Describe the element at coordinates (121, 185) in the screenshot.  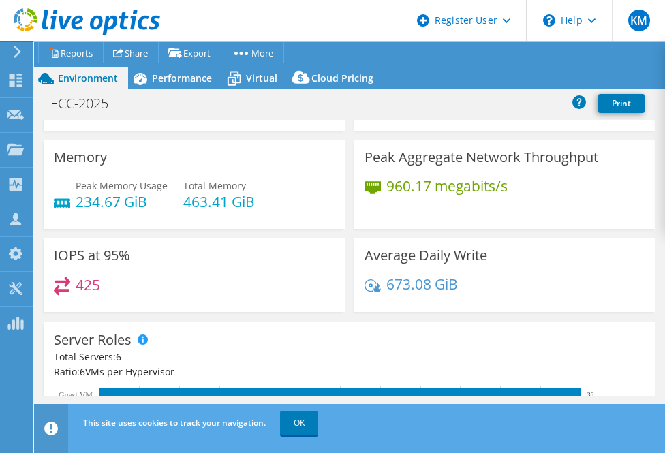
I see `span: Peak Memory Usage` at that location.